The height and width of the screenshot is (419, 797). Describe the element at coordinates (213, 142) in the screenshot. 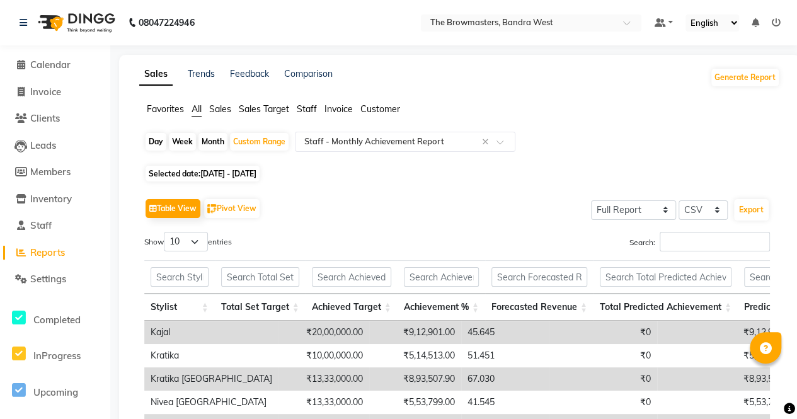

I see `div: Month` at that location.